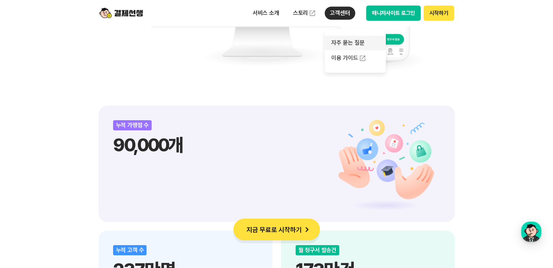 Image resolution: width=553 pixels, height=268 pixels. I want to click on p: 고객센터, so click(340, 13).